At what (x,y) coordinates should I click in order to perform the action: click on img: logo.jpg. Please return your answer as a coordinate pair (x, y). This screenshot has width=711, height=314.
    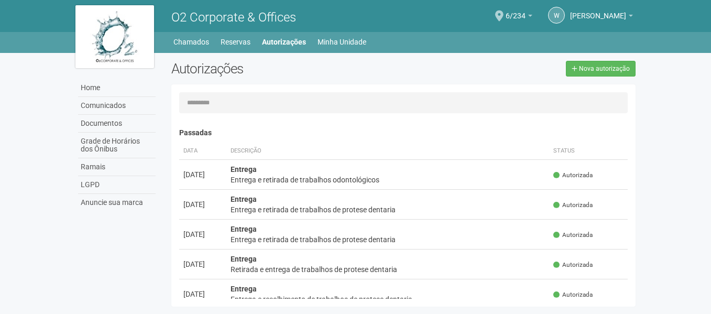
    Looking at the image, I should click on (115, 37).